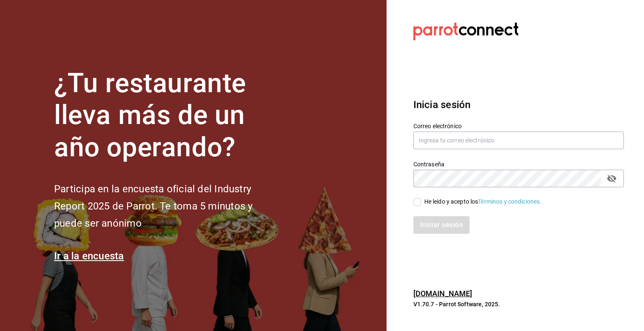  Describe the element at coordinates (519, 104) in the screenshot. I see `h3: Inicia sesión` at that location.